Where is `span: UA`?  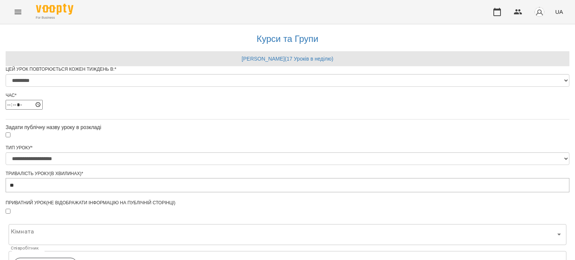
span: UA is located at coordinates (559, 12).